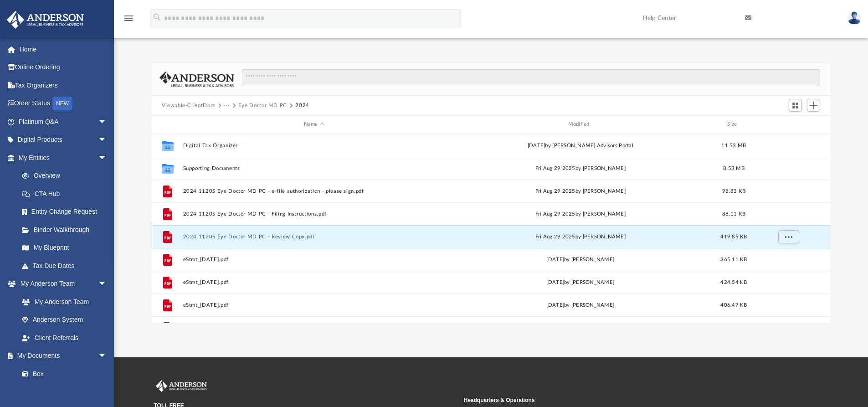 Image resolution: width=868 pixels, height=407 pixels. I want to click on span: 365.11 KB, so click(733, 259).